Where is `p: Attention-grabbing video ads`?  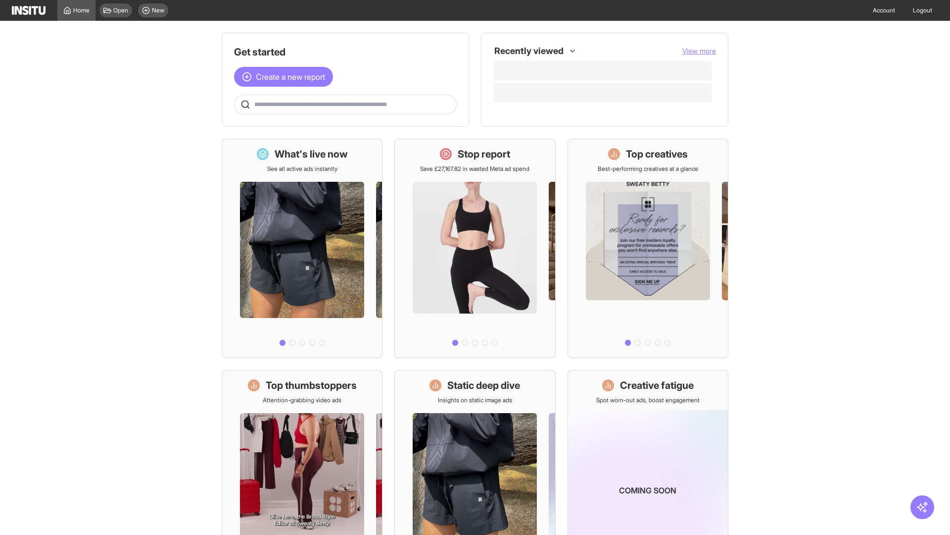 p: Attention-grabbing video ads is located at coordinates (302, 400).